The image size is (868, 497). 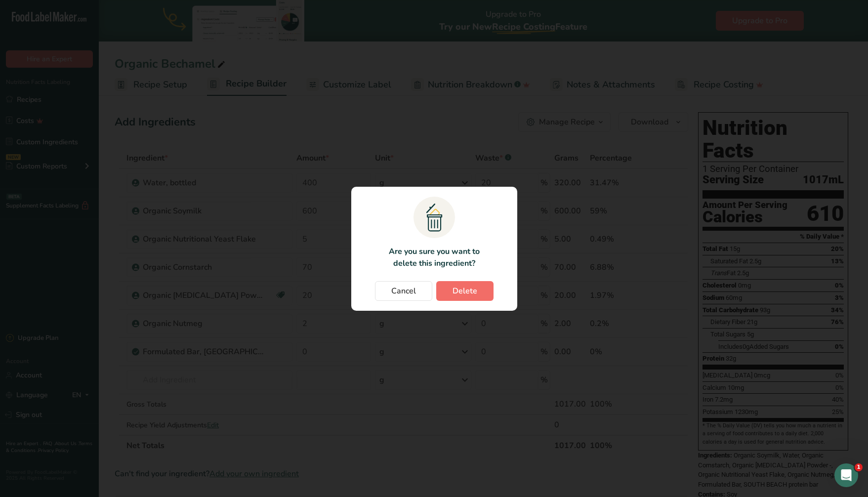 What do you see at coordinates (434, 258) in the screenshot?
I see `p: Are you sure you want to delete this ingredient?` at bounding box center [434, 258].